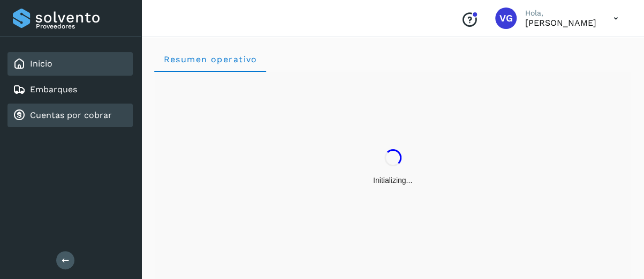  I want to click on p: Proveedores, so click(82, 26).